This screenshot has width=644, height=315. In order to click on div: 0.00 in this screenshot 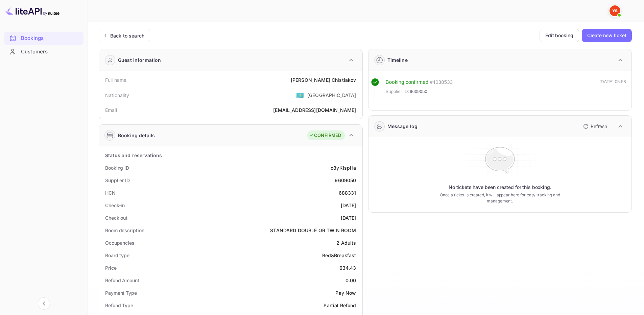, I will do `click(351, 280)`.